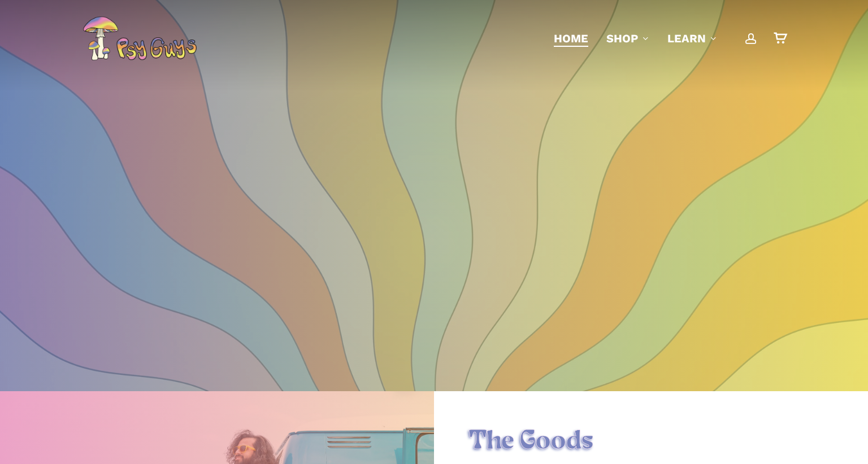 The height and width of the screenshot is (464, 868). I want to click on h1: The Goods, so click(650, 442).